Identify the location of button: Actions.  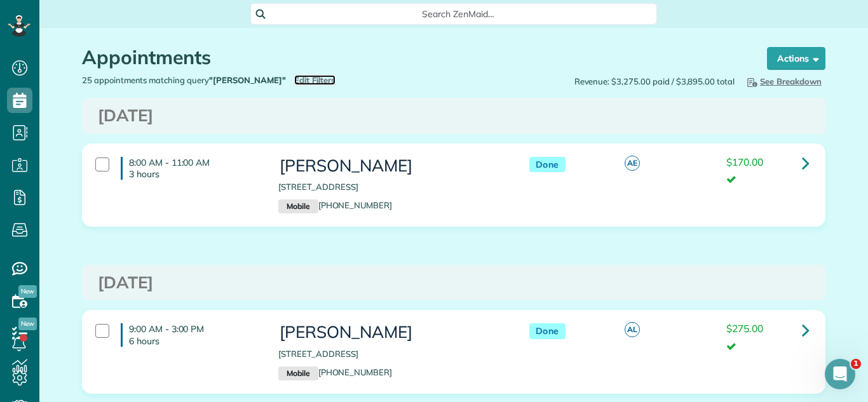
(796, 58).